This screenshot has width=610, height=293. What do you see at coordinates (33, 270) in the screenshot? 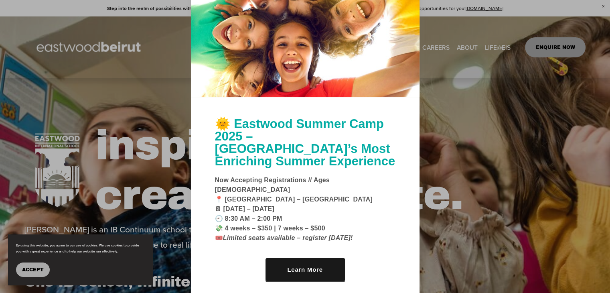
I see `button: Accept` at bounding box center [33, 270].